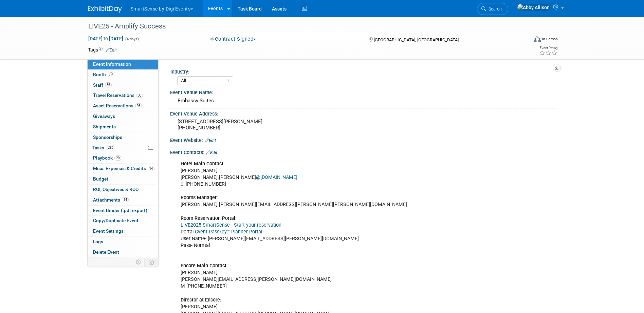 This screenshot has width=644, height=313. Describe the element at coordinates (123, 96) in the screenshot. I see `a: Travel Reservations30` at that location.